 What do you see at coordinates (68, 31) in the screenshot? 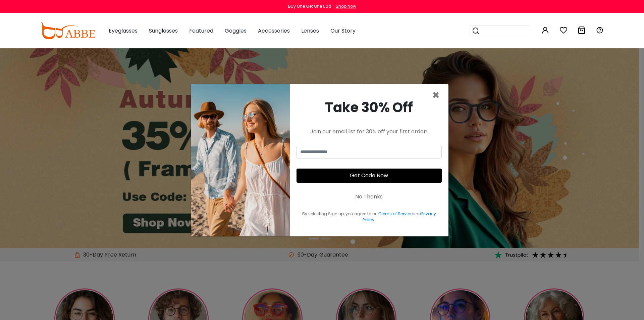
I see `img: abbeglasses.com` at bounding box center [68, 31].